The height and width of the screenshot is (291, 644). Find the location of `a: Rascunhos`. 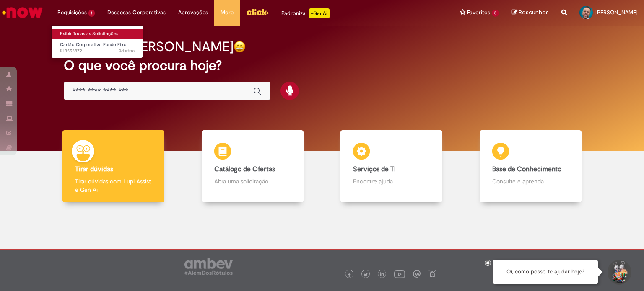

a: Rascunhos is located at coordinates (530, 12).